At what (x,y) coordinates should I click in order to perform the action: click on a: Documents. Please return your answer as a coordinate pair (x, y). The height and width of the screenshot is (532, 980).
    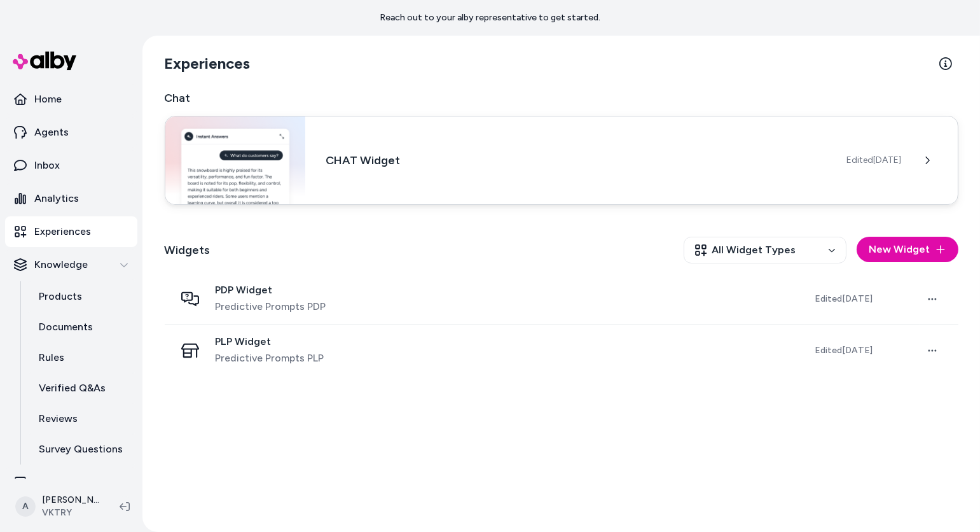
    Looking at the image, I should click on (81, 327).